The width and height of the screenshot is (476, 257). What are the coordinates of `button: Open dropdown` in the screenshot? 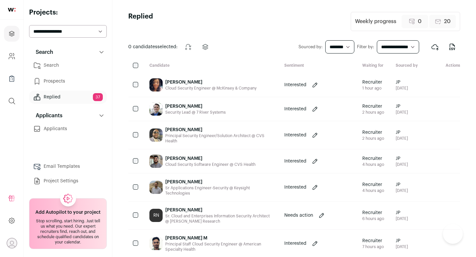 It's located at (12, 243).